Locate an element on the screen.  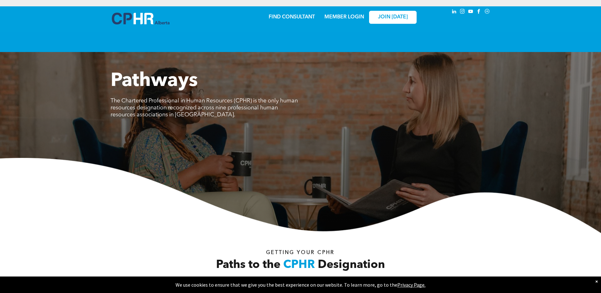
a: facebook is located at coordinates (479, 12).